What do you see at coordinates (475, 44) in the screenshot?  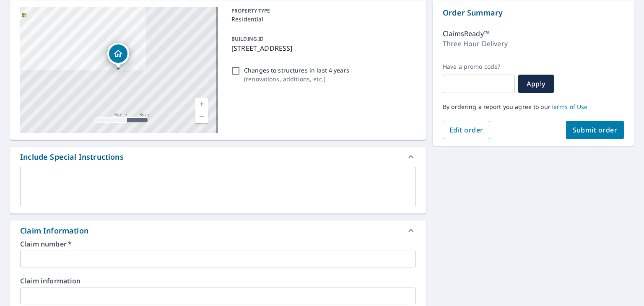 I see `p: Three Hour Delivery` at bounding box center [475, 44].